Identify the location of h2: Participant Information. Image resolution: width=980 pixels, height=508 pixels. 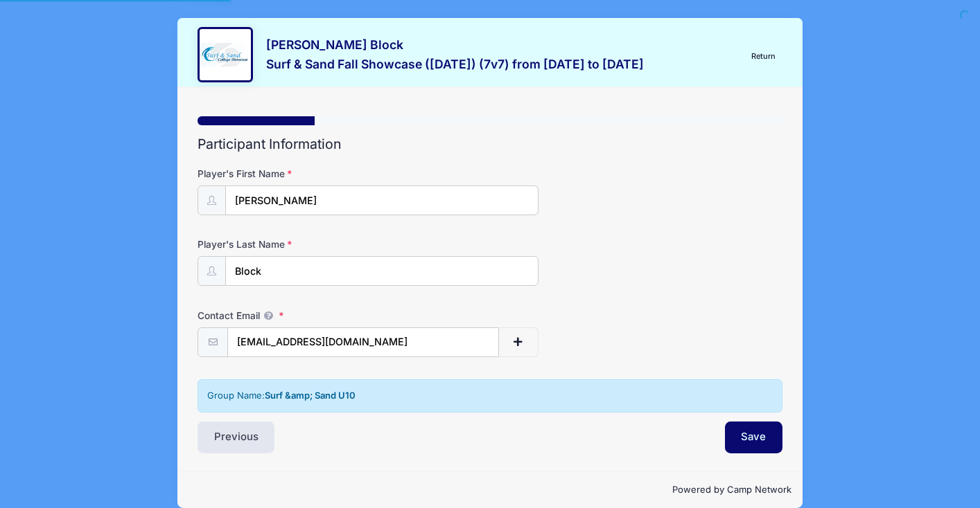
(490, 144).